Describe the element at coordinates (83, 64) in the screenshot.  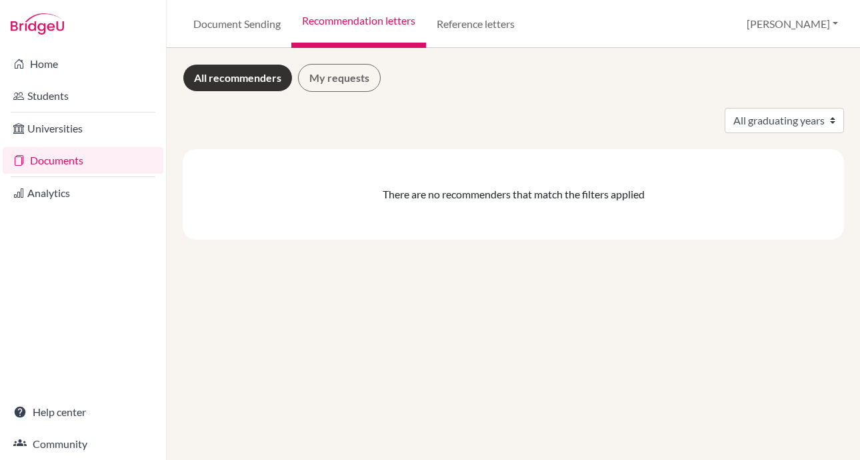
I see `a: Home` at that location.